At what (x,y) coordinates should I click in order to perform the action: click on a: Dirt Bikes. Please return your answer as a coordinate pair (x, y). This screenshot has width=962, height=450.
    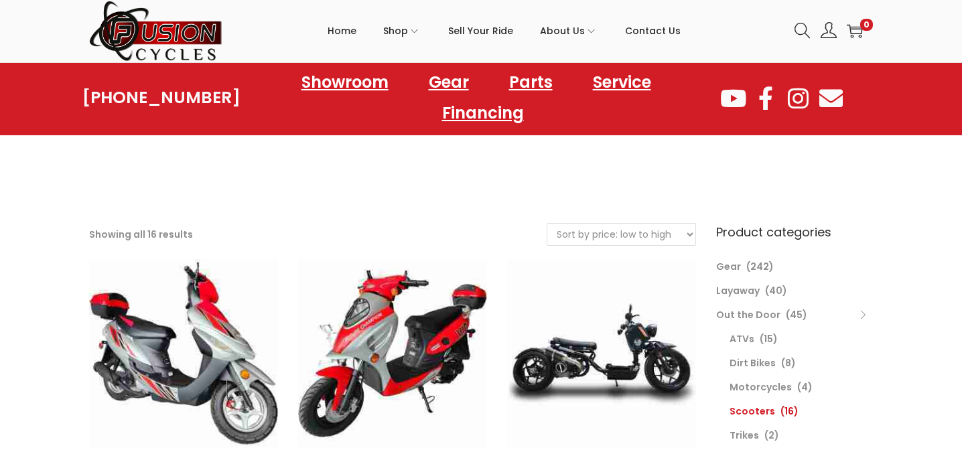
    Looking at the image, I should click on (753, 363).